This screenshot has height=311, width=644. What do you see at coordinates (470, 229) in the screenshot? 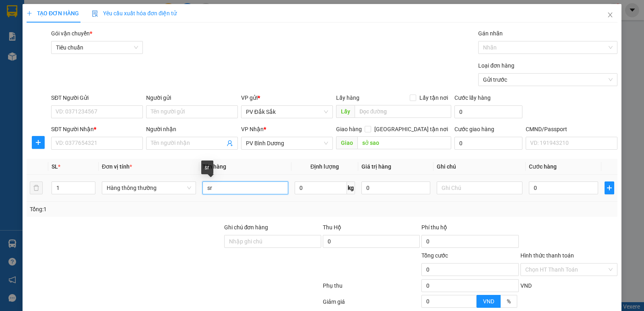
I see `div: Phí thu hộ` at bounding box center [470, 229].